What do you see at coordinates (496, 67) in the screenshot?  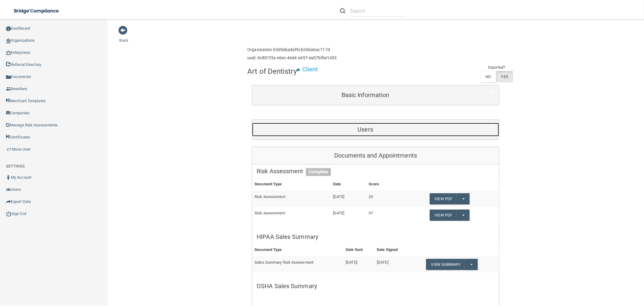 I see `td: Exported?` at bounding box center [496, 67].